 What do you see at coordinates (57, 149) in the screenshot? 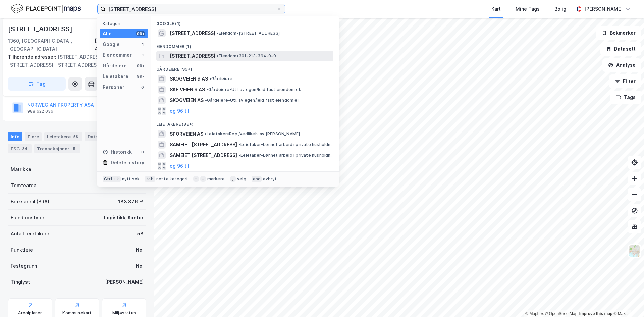
I see `div: Transaksjoner` at bounding box center [57, 149].